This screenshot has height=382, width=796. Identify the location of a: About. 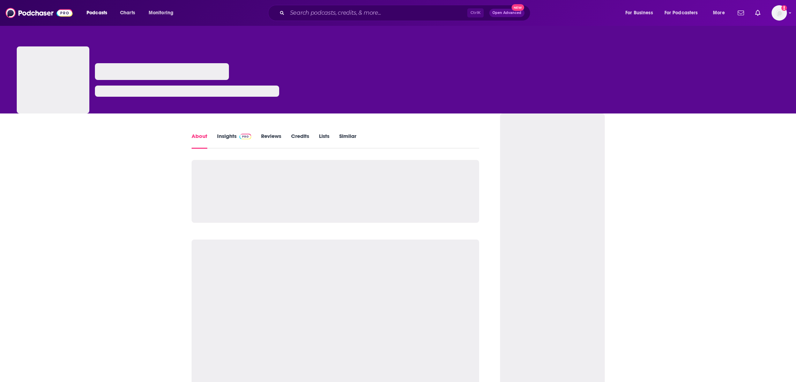
(199, 141).